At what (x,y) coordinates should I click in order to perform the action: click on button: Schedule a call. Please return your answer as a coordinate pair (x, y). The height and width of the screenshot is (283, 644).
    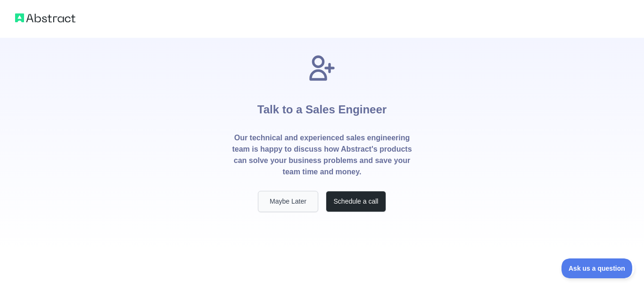
    Looking at the image, I should click on (356, 201).